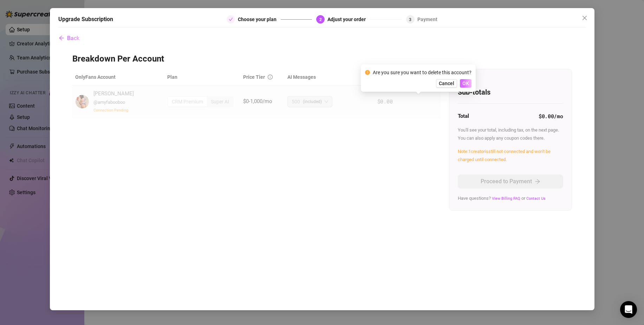 The width and height of the screenshot is (644, 325). What do you see at coordinates (61, 38) in the screenshot?
I see `span: arrow-left` at bounding box center [61, 38].